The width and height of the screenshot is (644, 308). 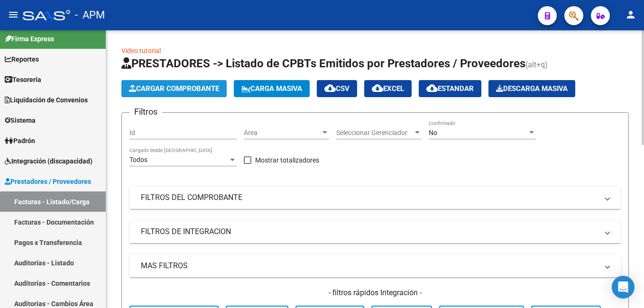 I want to click on mat-icon: person, so click(x=631, y=15).